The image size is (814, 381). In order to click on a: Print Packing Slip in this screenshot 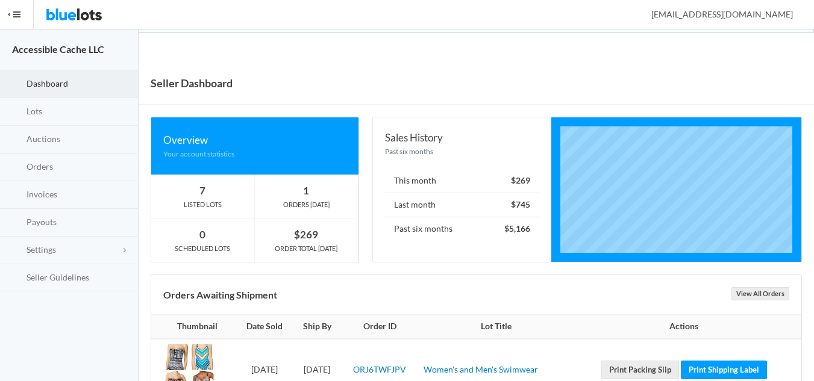, I will do `click(640, 370)`.